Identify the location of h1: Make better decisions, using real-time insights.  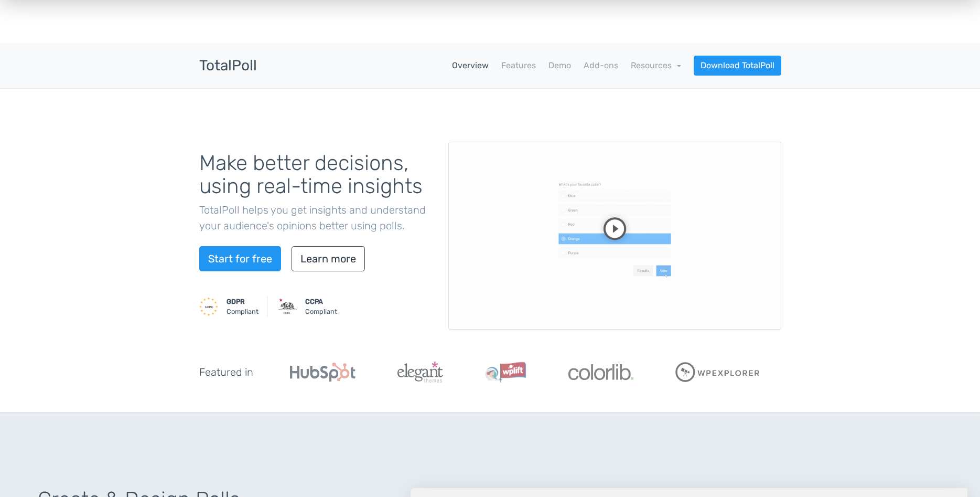
(316, 175).